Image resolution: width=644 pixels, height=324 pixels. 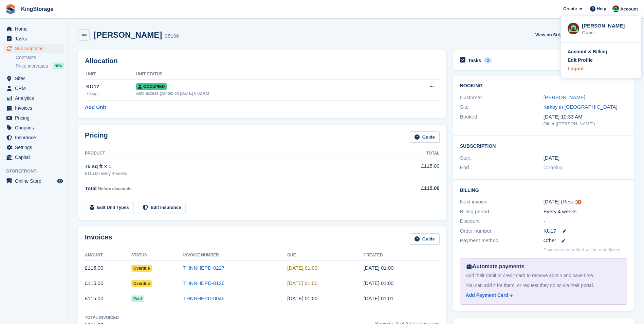 What do you see at coordinates (235, 166) in the screenshot?
I see `div: 75 sq ft × 1` at bounding box center [235, 166].